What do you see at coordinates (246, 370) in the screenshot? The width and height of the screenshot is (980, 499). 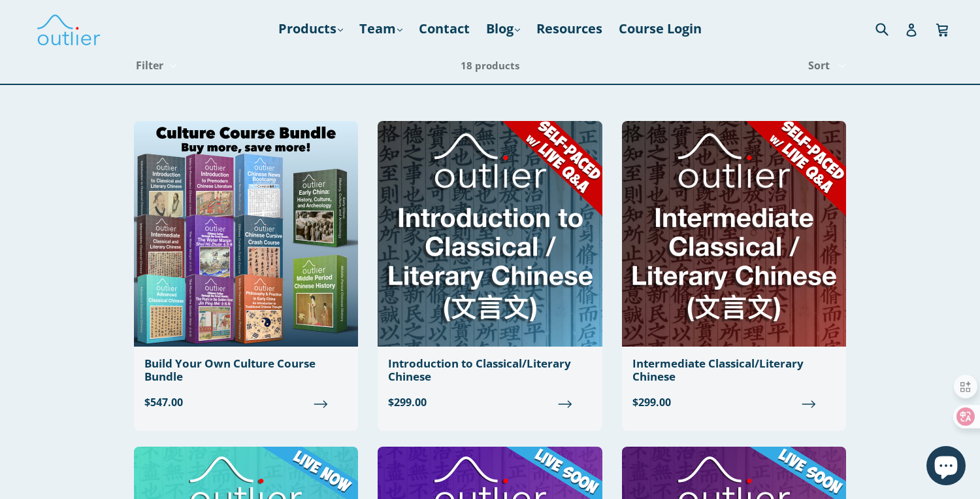 I see `div: Build Your Own Culture Course Bundle` at bounding box center [246, 370].